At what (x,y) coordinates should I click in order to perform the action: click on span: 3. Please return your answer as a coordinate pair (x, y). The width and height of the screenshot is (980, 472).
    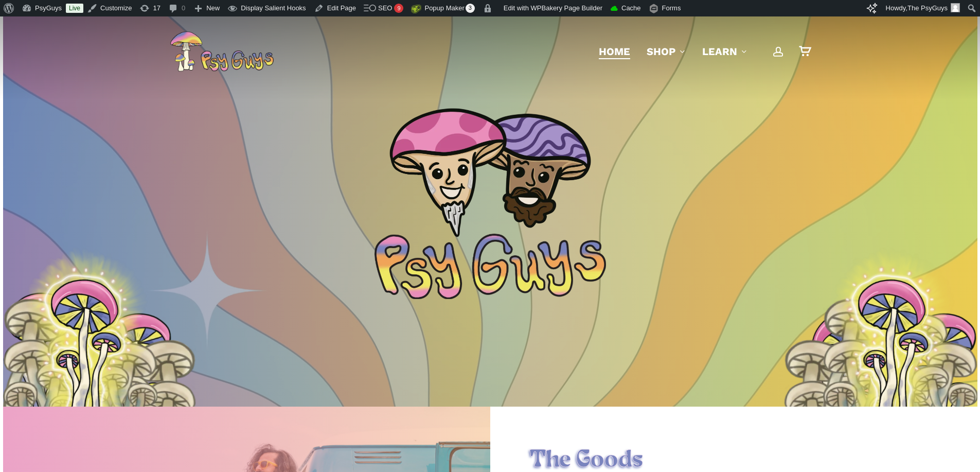
    Looking at the image, I should click on (470, 8).